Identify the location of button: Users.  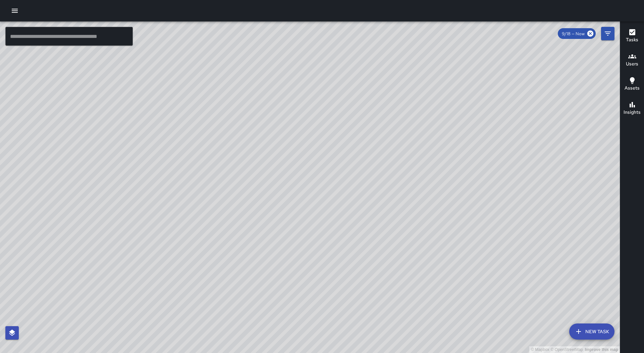
(632, 60).